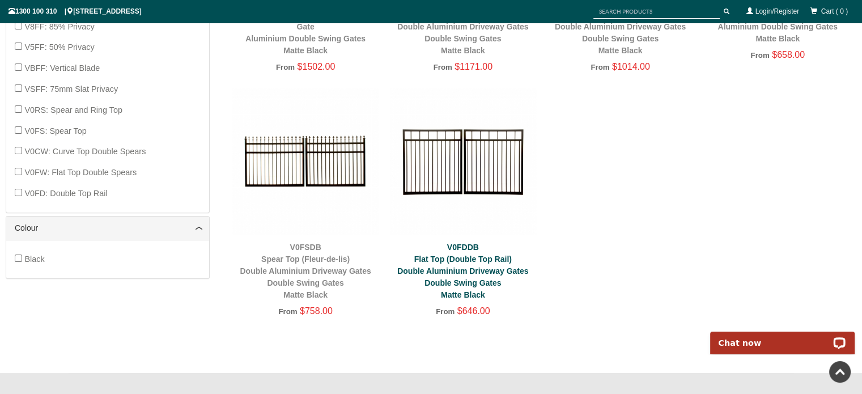  What do you see at coordinates (316, 66) in the screenshot?
I see `span: $1502.00` at bounding box center [316, 66].